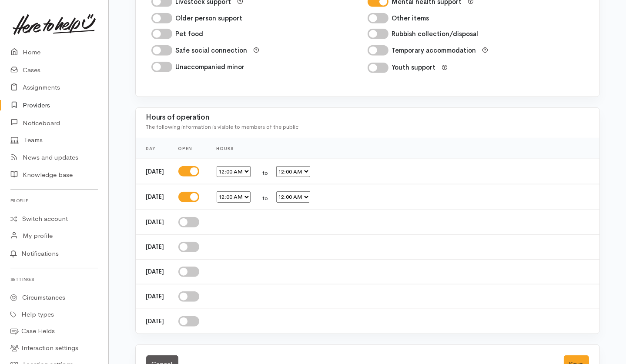 The image size is (626, 364). What do you see at coordinates (54, 201) in the screenshot?
I see `h6: Profile` at bounding box center [54, 201].